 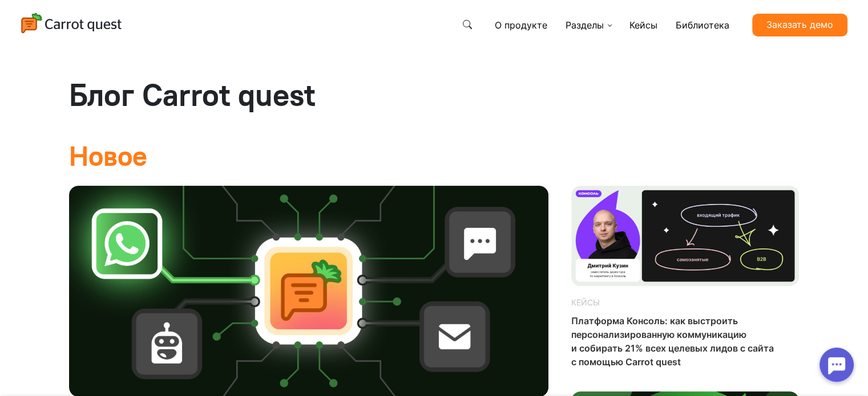 What do you see at coordinates (643, 25) in the screenshot?
I see `a: Кейсы` at bounding box center [643, 25].